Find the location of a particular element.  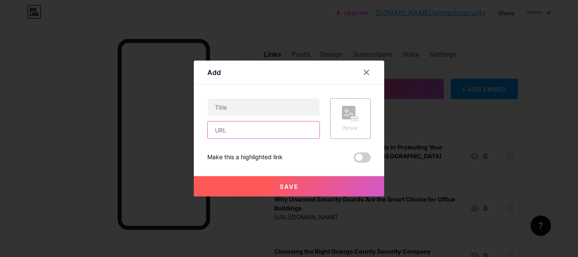

div: Make this a highlighted link is located at coordinates (245, 158).